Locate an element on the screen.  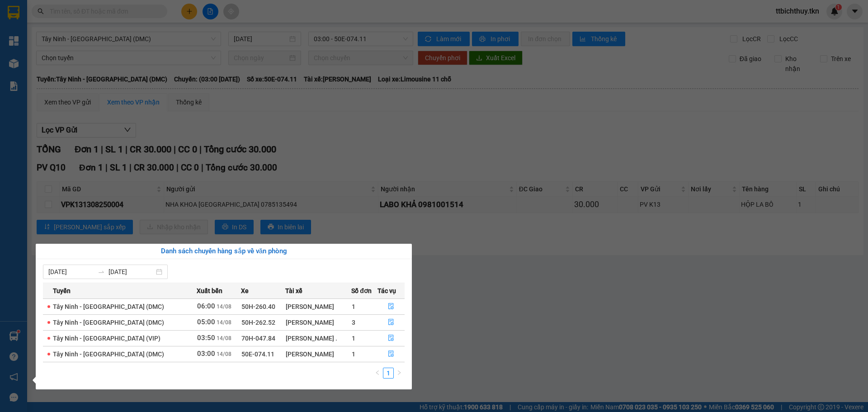
li: 1 is located at coordinates (388, 373).